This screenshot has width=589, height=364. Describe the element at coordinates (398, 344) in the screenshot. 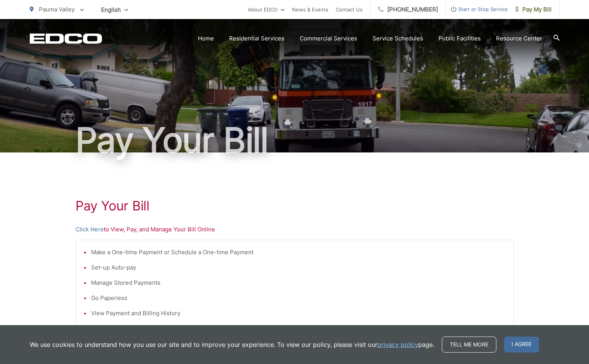

I see `a: privacy policy` at that location.